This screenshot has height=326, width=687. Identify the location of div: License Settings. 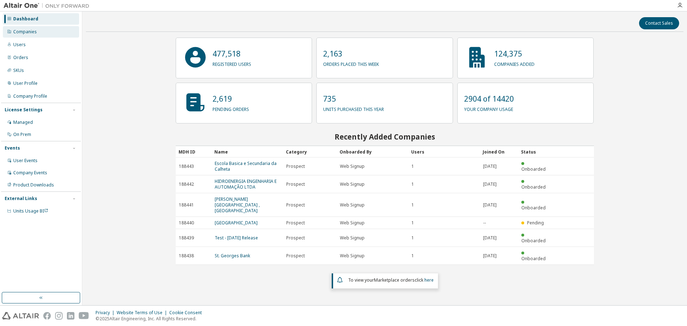
(24, 110).